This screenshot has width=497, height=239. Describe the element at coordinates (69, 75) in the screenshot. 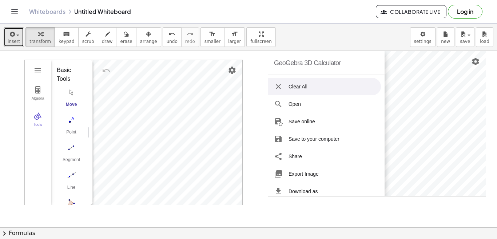

I see `div: Basic Tools` at that location.